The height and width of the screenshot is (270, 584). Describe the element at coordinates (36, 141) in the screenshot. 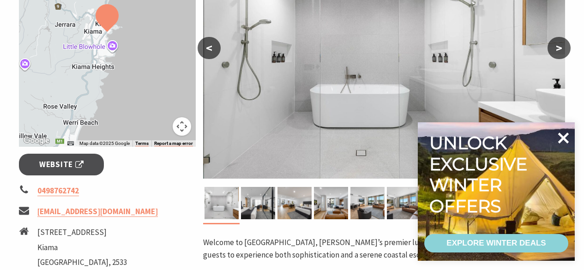

I see `img: Google` at that location.